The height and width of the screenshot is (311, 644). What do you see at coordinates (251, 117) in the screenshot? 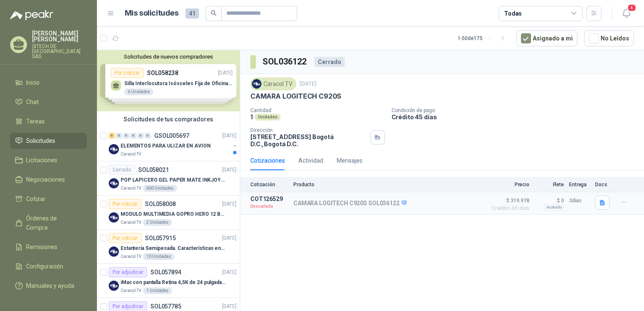
I see `p: 1` at bounding box center [251, 117].